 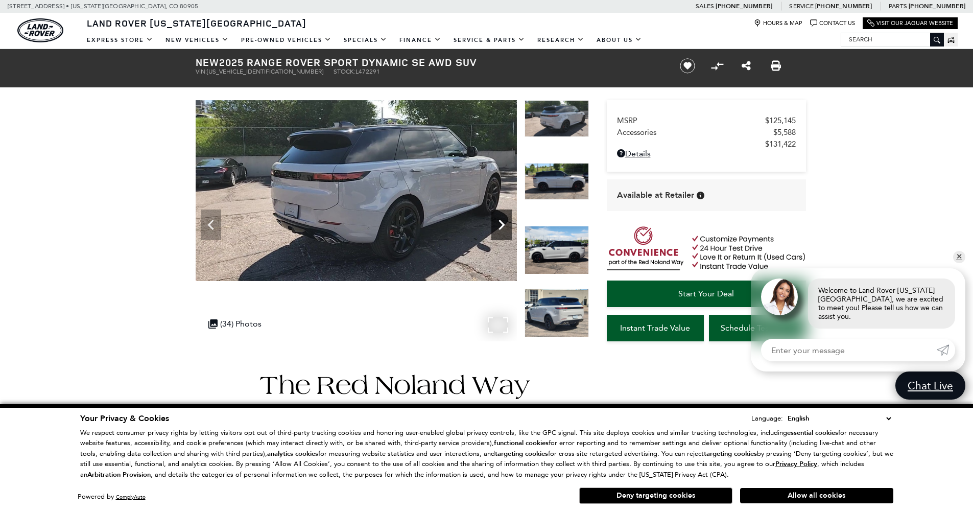 What do you see at coordinates (930, 385) in the screenshot?
I see `a: Chat Live` at bounding box center [930, 385].